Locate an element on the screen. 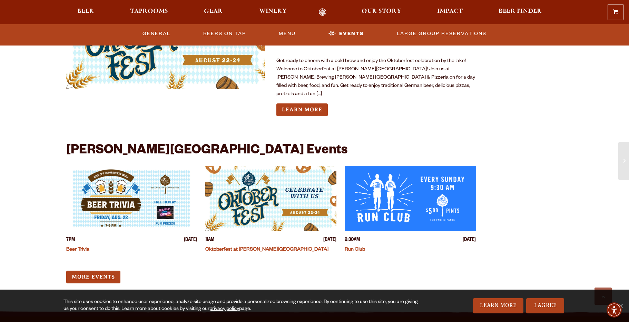 This screenshot has height=322, width=629. div: This site uses cookies to enhance user experience, analyze site usage and provide a personalized ... is located at coordinates (242, 306).